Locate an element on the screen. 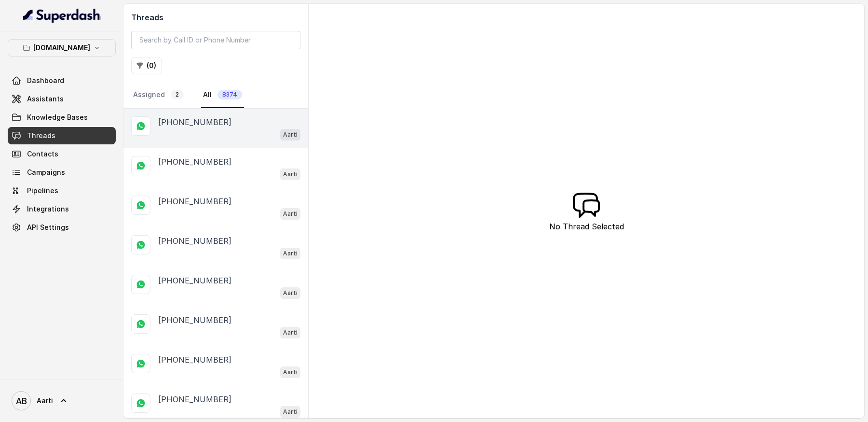 The image size is (868, 422). a: Pipelines is located at coordinates (62, 191).